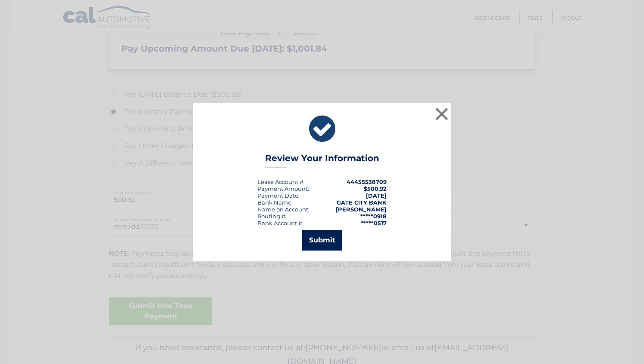 Image resolution: width=644 pixels, height=364 pixels. I want to click on strong: 44455538709, so click(366, 182).